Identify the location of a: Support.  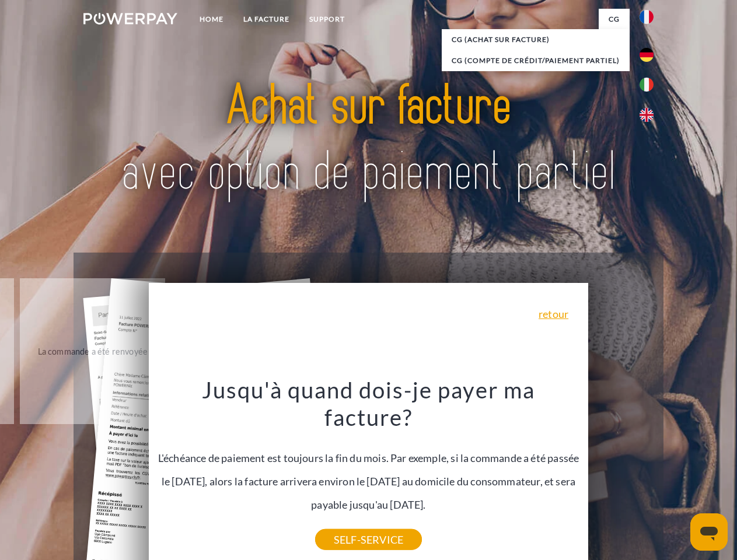
(327, 19).